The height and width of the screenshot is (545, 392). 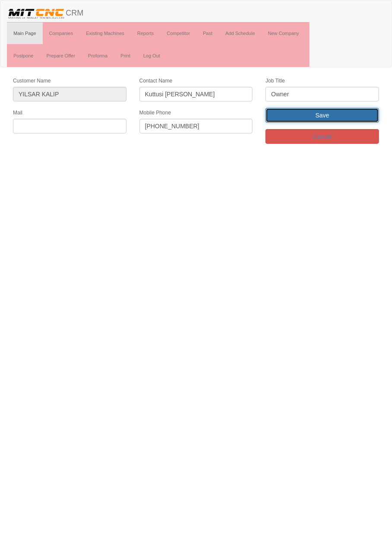 What do you see at coordinates (36, 13) in the screenshot?
I see `img: header.png` at bounding box center [36, 13].